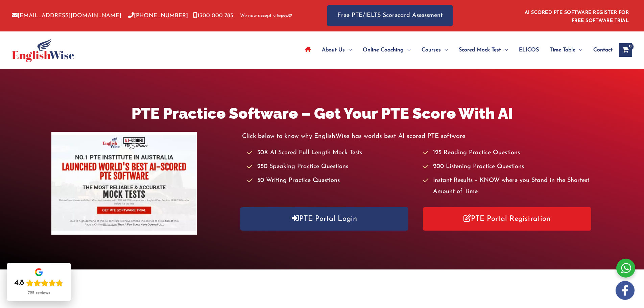 The image size is (644, 308). Describe the element at coordinates (625, 290) in the screenshot. I see `img: white-facebook.png` at that location.